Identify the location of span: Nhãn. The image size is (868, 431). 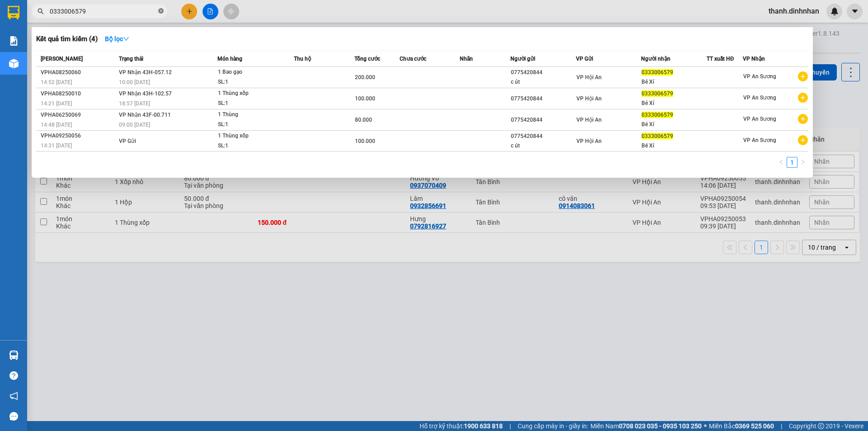
(466, 59).